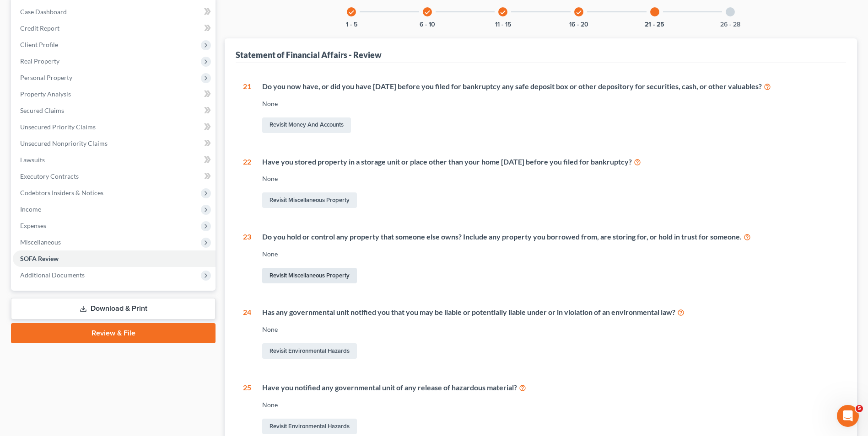 This screenshot has height=436, width=868. What do you see at coordinates (114, 177) in the screenshot?
I see `a: Executory Contracts` at bounding box center [114, 177].